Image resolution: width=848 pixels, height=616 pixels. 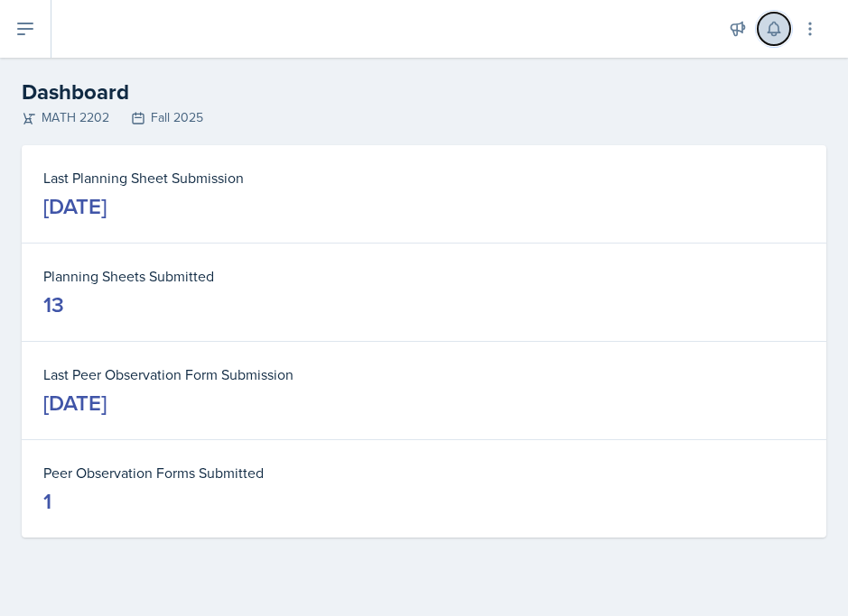 I want to click on div: MATH 2202 Fall 2025, so click(x=423, y=117).